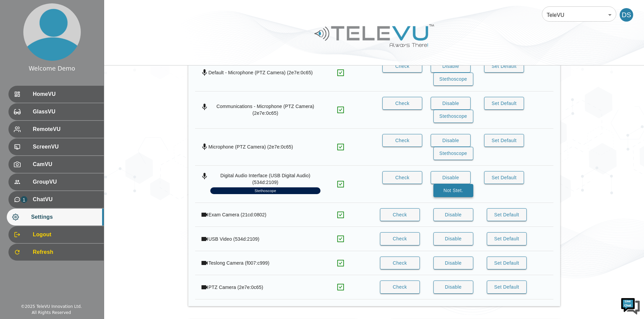 The image size is (644, 319). I want to click on span: Settings, so click(64, 217).